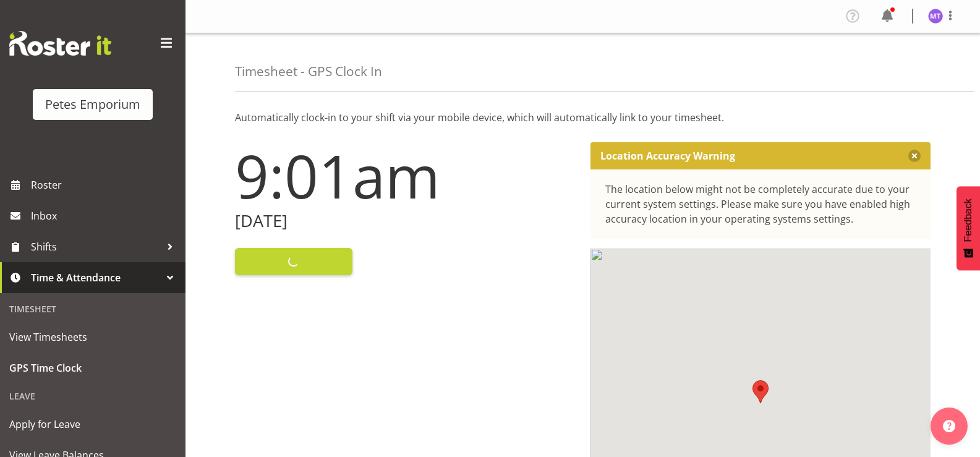 This screenshot has width=980, height=457. What do you see at coordinates (96, 247) in the screenshot?
I see `span: Shifts` at bounding box center [96, 247].